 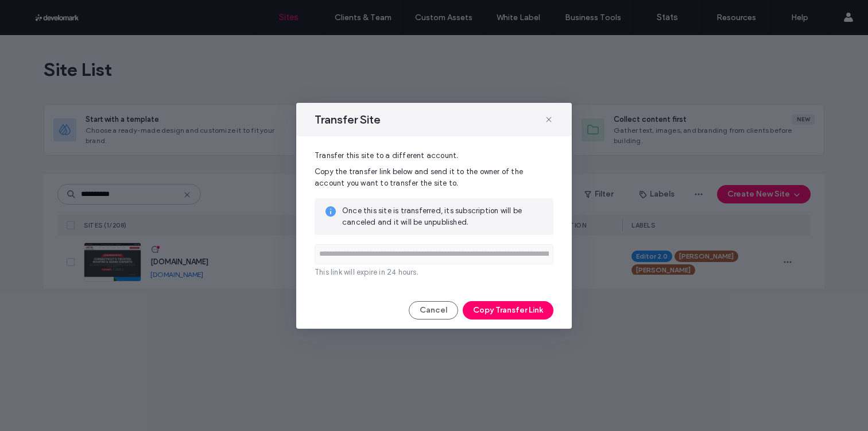 What do you see at coordinates (347, 120) in the screenshot?
I see `span: Transfer Site` at bounding box center [347, 120].